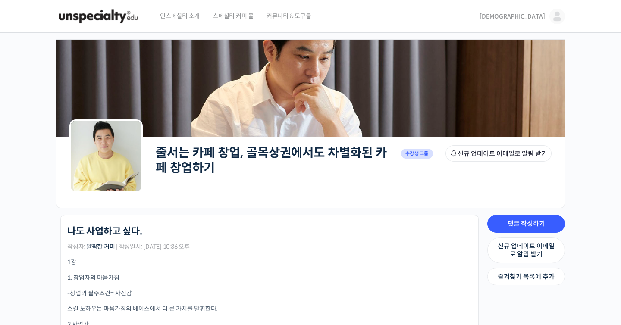  I want to click on p: 1. 창업자의 마음가짐, so click(270, 278).